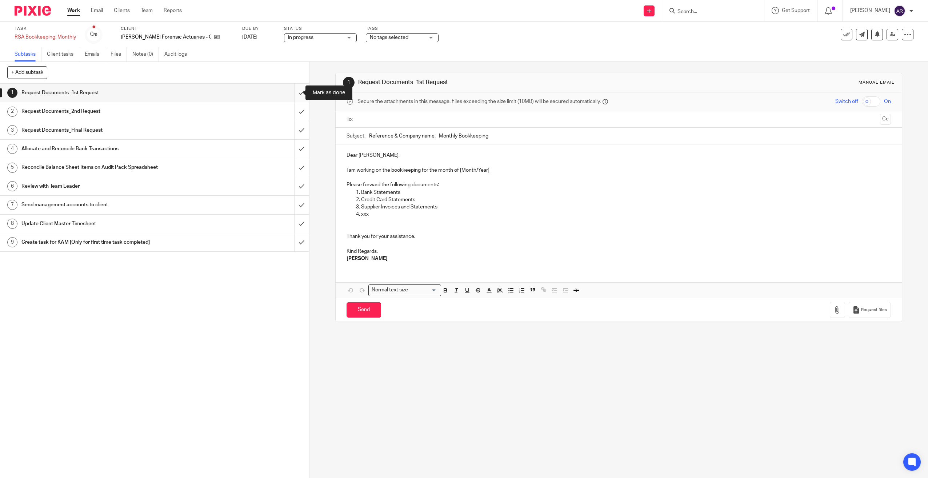 The width and height of the screenshot is (928, 478). I want to click on label: Task, so click(45, 29).